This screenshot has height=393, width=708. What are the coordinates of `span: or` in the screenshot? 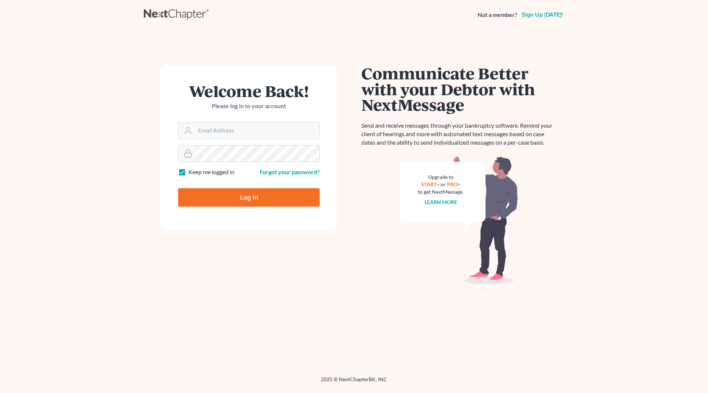 It's located at (443, 184).